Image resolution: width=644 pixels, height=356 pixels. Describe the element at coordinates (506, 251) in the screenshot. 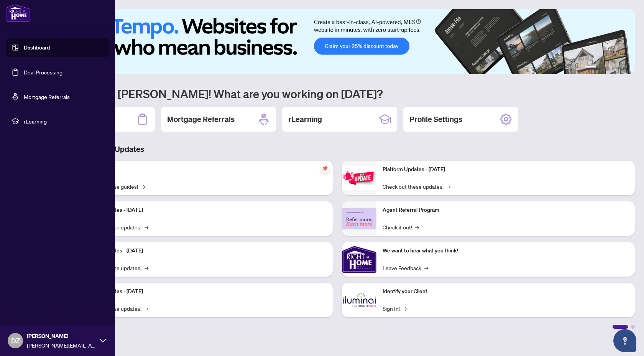

I see `p: We want to hear what you think!` at that location.